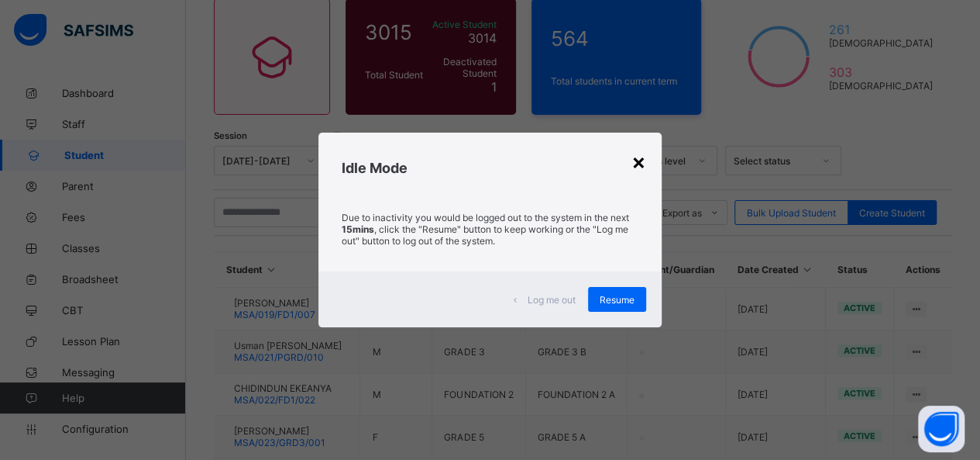  I want to click on strong: 15mins, so click(358, 229).